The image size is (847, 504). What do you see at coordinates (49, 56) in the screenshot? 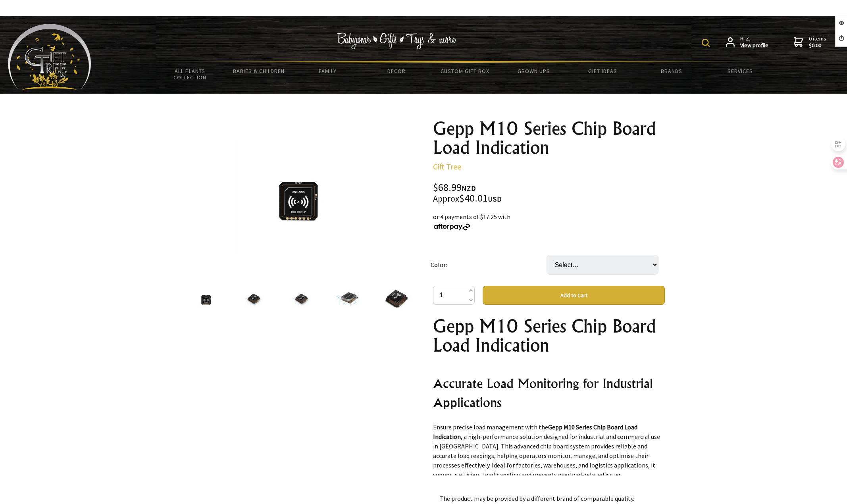
I see `img: Babyware - Gifts - Toys and more...` at bounding box center [49, 56].